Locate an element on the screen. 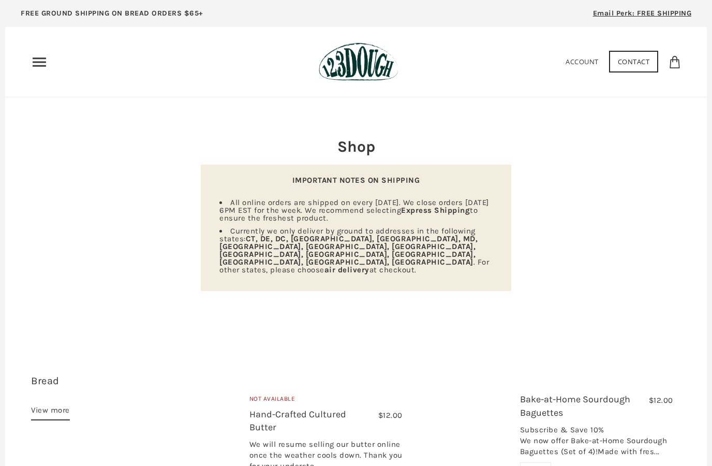  h3: 15 items is located at coordinates (85, 389).